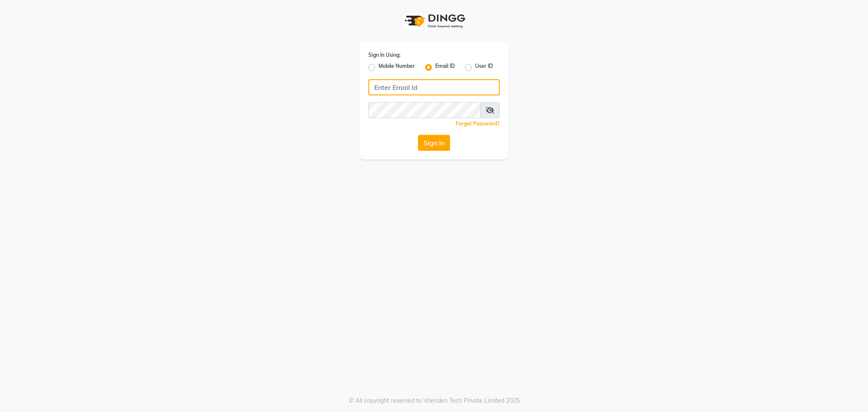 This screenshot has height=412, width=868. What do you see at coordinates (434, 143) in the screenshot?
I see `button: Sign In` at bounding box center [434, 143].